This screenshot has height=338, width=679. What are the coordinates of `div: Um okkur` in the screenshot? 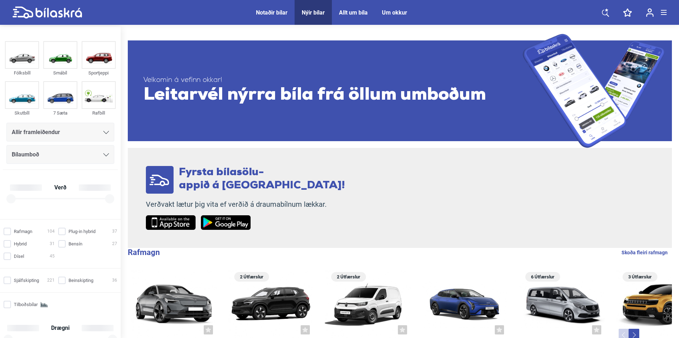 It's located at (394, 12).